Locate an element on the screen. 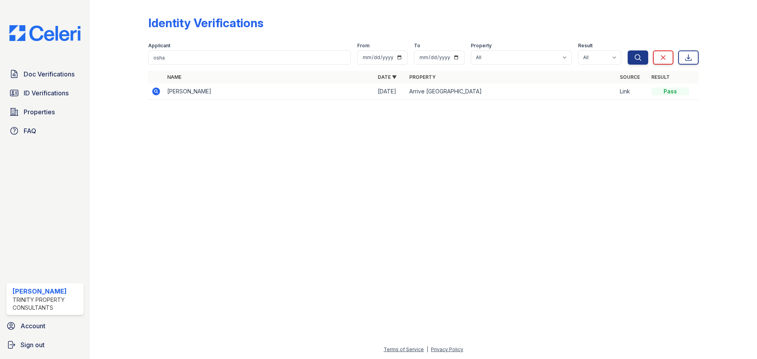 The image size is (757, 359). span: ID Verifications is located at coordinates (46, 93).